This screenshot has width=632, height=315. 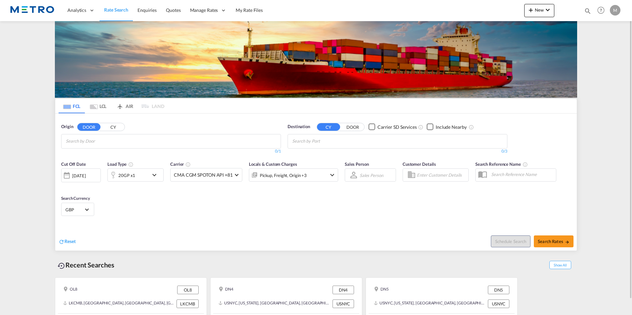 What do you see at coordinates (131, 165) in the screenshot?
I see `md-icon: icon-information-outline` at bounding box center [131, 165].